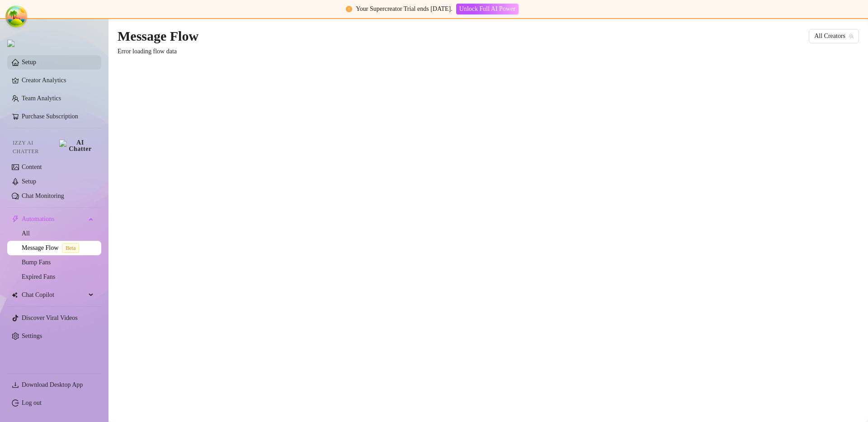 This screenshot has height=422, width=868. Describe the element at coordinates (11, 44) in the screenshot. I see `img: logo.svg` at that location.